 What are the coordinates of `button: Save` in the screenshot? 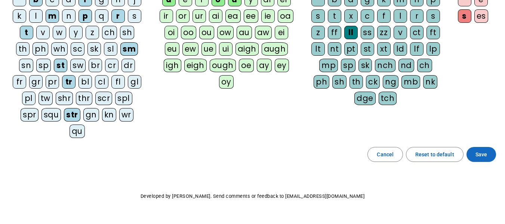 It's located at (482, 155).